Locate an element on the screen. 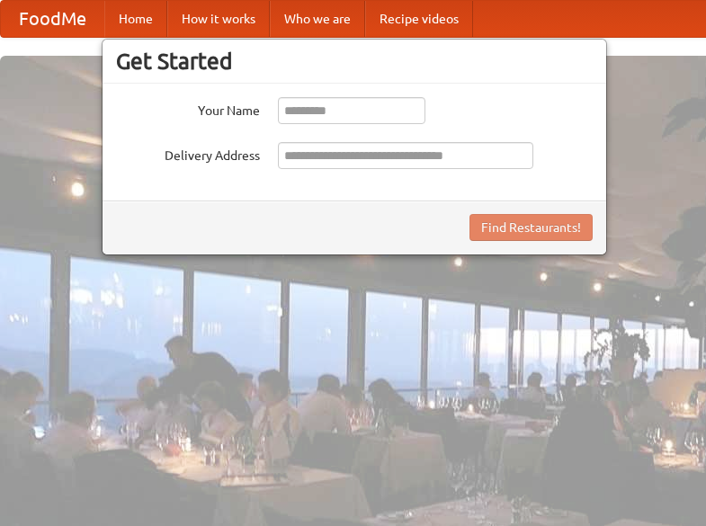 Image resolution: width=706 pixels, height=526 pixels. a: How it works is located at coordinates (219, 19).